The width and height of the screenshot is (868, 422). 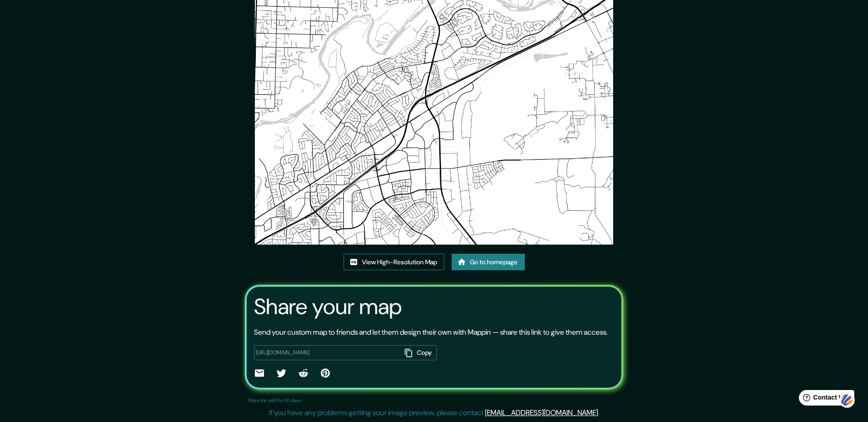 I want to click on span: Contact Us, so click(x=43, y=11).